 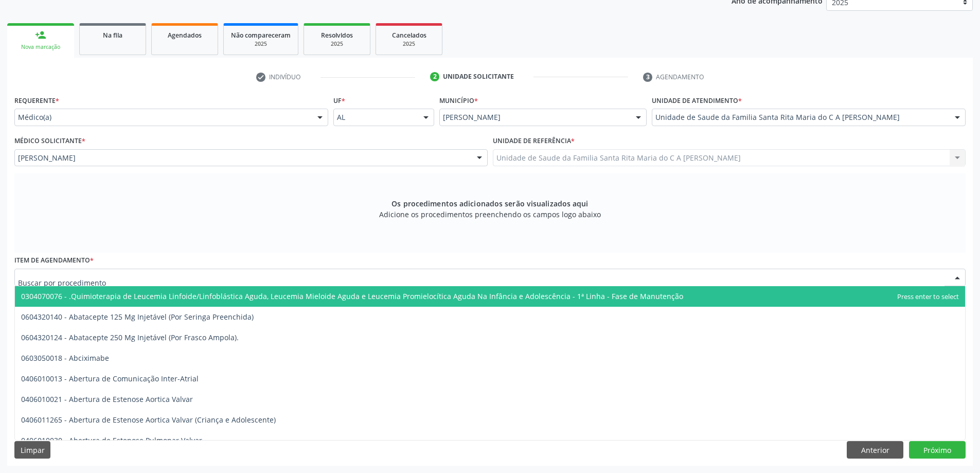 I want to click on div: 2, so click(x=435, y=76).